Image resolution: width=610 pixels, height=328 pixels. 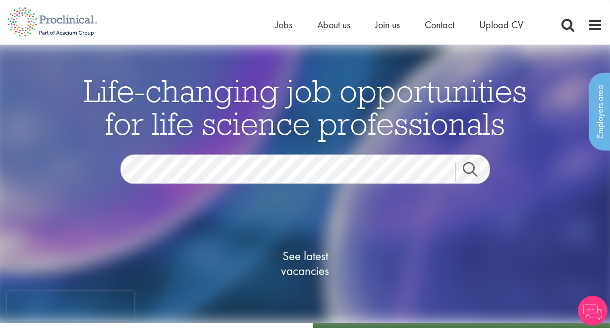 I want to click on a: About us, so click(x=334, y=25).